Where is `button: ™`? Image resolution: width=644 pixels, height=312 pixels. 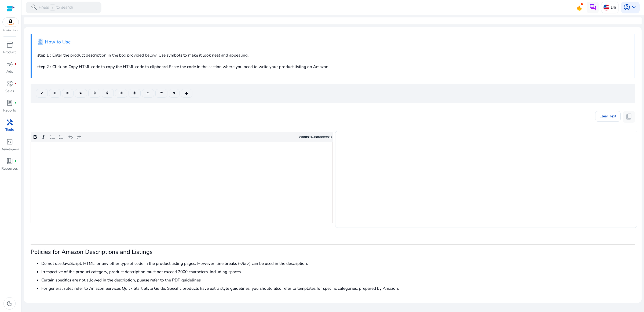 button: ™ is located at coordinates (161, 93).